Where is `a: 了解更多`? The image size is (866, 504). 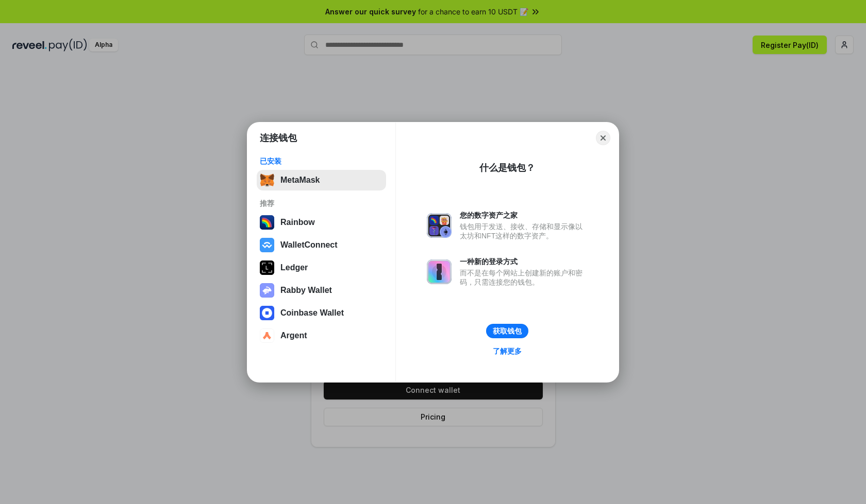 a: 了解更多 is located at coordinates (507, 351).